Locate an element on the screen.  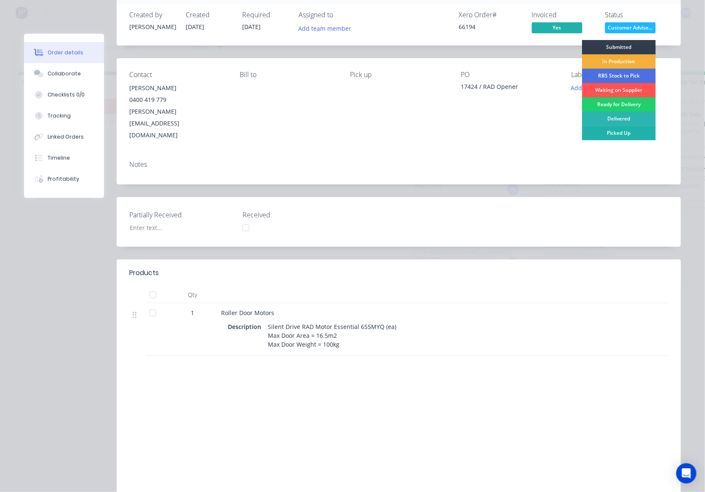
div: Status is located at coordinates (637, 15).